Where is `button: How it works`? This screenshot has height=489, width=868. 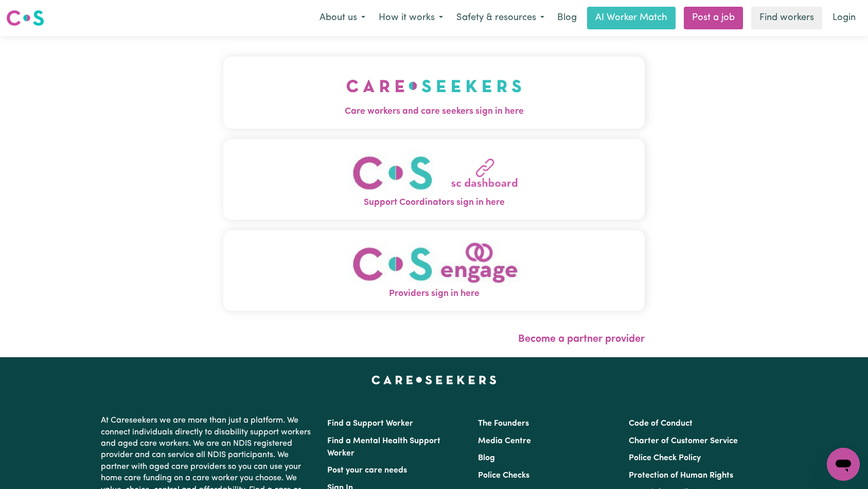 button: How it works is located at coordinates (411, 18).